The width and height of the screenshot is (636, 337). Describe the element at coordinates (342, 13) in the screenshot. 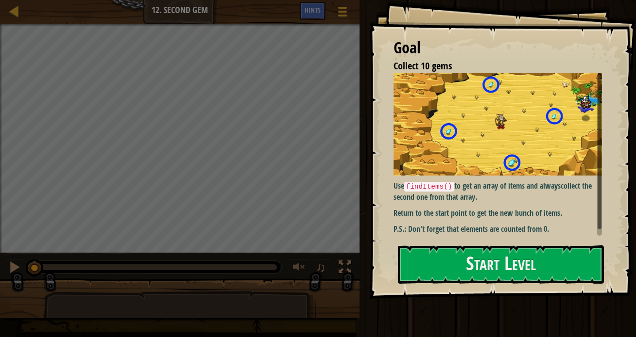

I see `button: Show game menu` at that location.